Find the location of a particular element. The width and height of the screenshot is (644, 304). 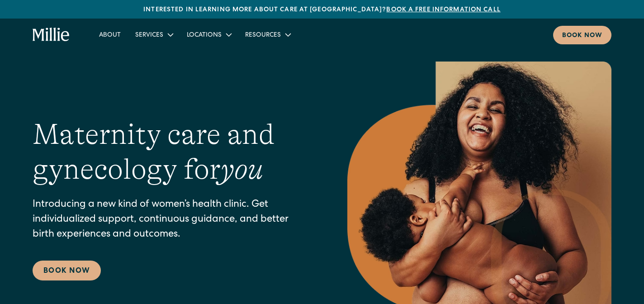

a: Book Now is located at coordinates (67, 270).